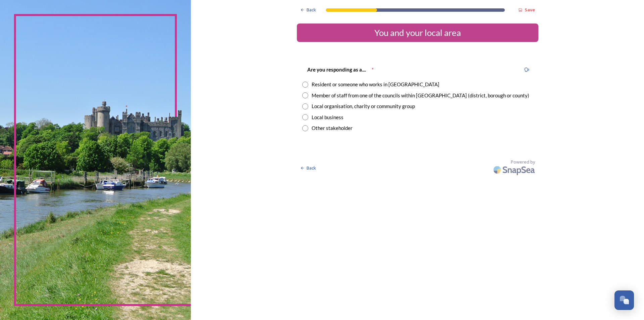 This screenshot has height=320, width=644. What do you see at coordinates (523, 162) in the screenshot?
I see `span: Powered by` at bounding box center [523, 162].